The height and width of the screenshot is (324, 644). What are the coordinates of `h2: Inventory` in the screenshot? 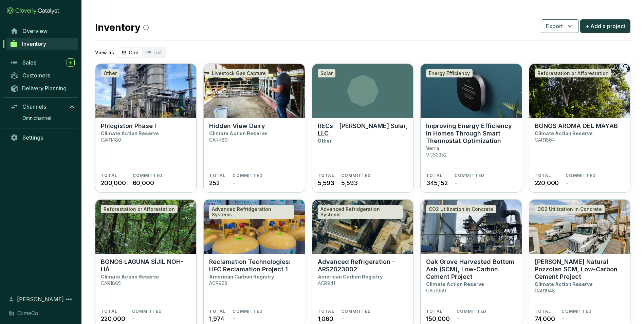 It's located at (122, 27).